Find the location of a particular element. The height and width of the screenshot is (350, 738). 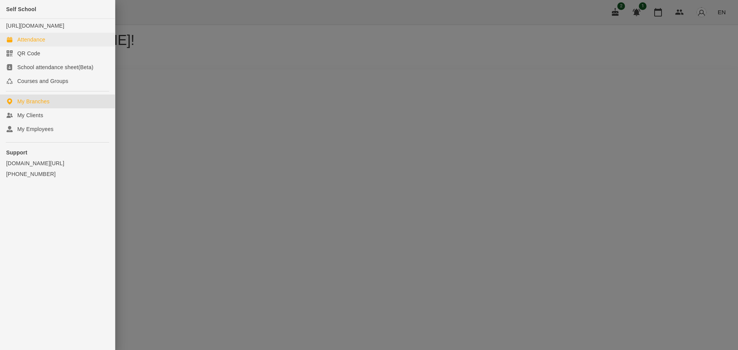

div: My Clients is located at coordinates (30, 115).